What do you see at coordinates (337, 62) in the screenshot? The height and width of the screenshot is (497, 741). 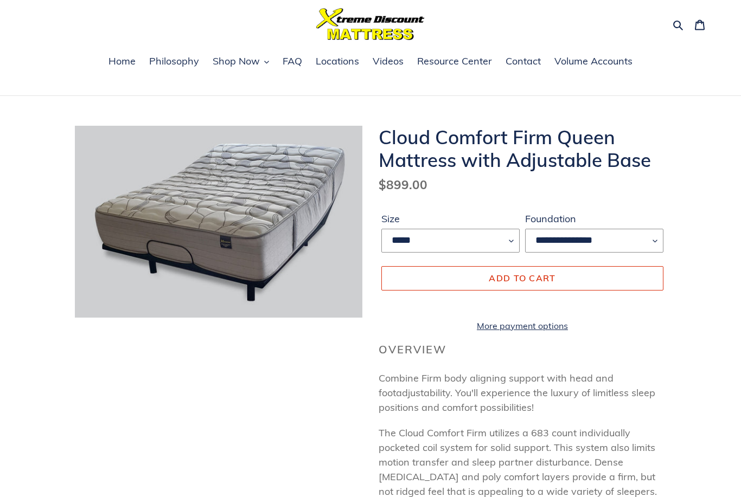 I see `span: Locations` at bounding box center [337, 62].